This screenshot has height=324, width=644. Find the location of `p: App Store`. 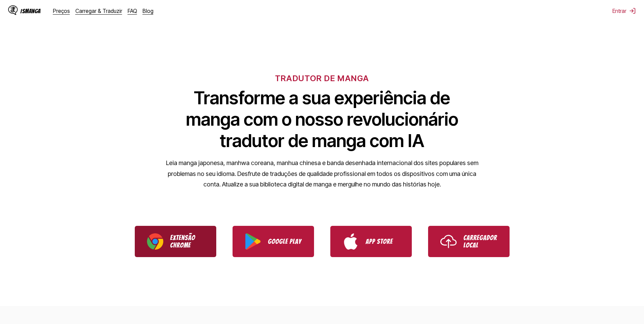

p: App Store is located at coordinates (383, 241).